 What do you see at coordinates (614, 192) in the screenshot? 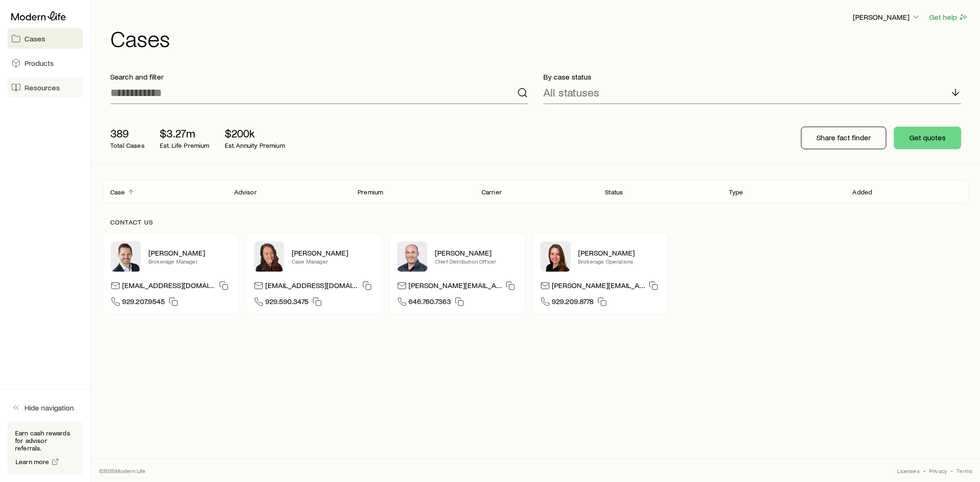
I see `p: Status` at bounding box center [614, 192].